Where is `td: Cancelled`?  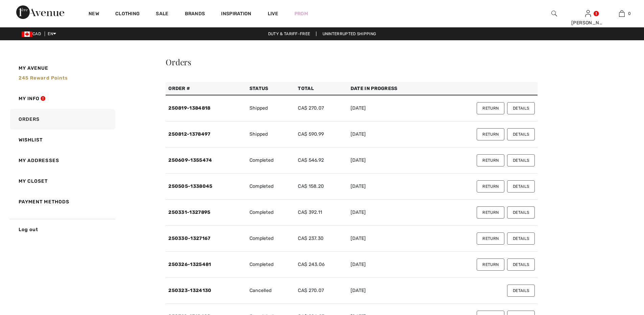 td: Cancelled is located at coordinates (271, 290).